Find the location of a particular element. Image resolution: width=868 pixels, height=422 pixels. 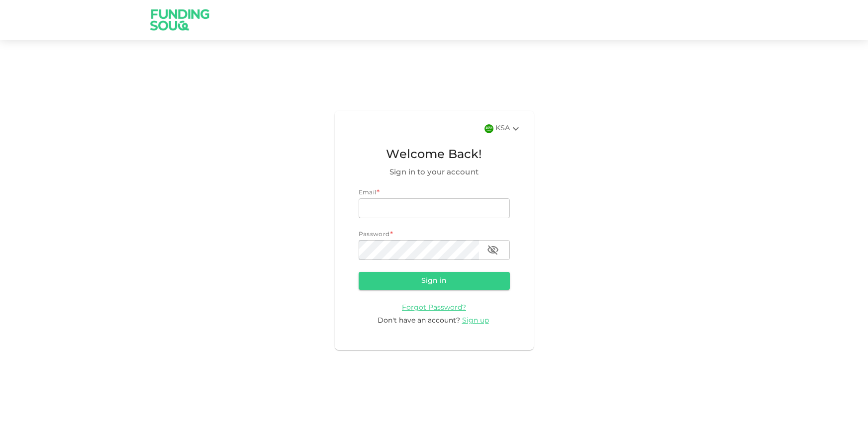

span: Email is located at coordinates (368, 193).